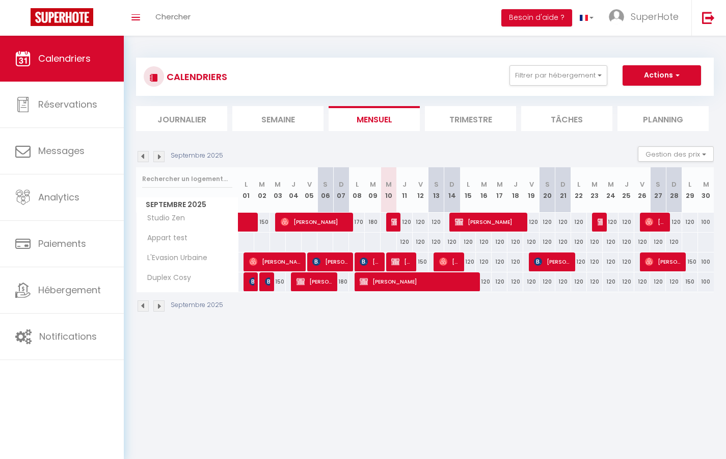 This screenshot has height=459, width=726. What do you see at coordinates (468, 190) in the screenshot?
I see `th: 15` at bounding box center [468, 190].